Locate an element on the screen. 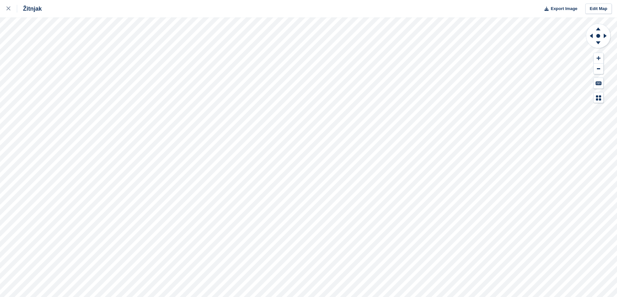 This screenshot has width=617, height=297. button: Zoom Out is located at coordinates (598, 69).